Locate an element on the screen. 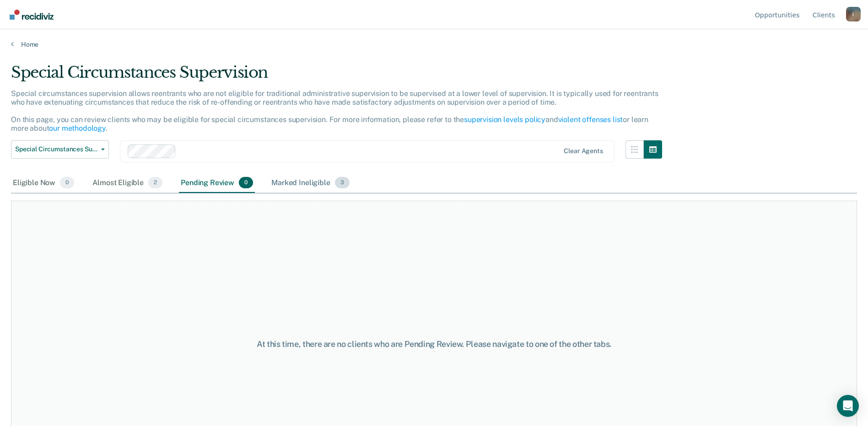 The width and height of the screenshot is (868, 426). a: supervision levels policy is located at coordinates (505, 120).